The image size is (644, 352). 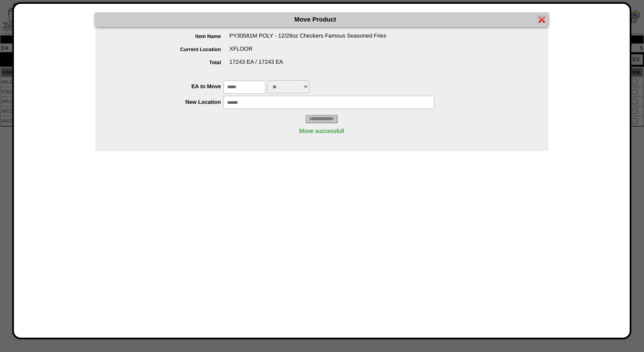 What do you see at coordinates (171, 49) in the screenshot?
I see `label: Current Location` at bounding box center [171, 49].